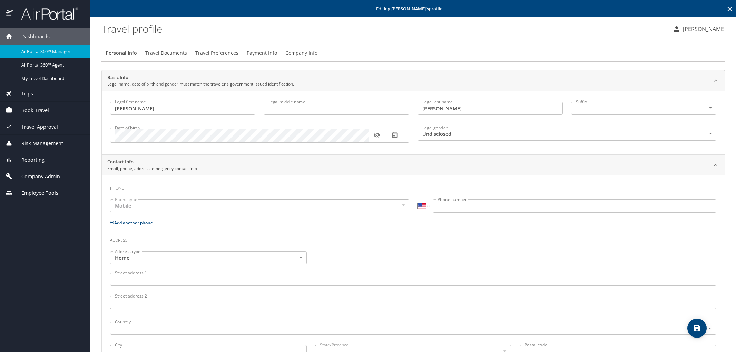  I want to click on img: icon-airportal.png, so click(10, 13).